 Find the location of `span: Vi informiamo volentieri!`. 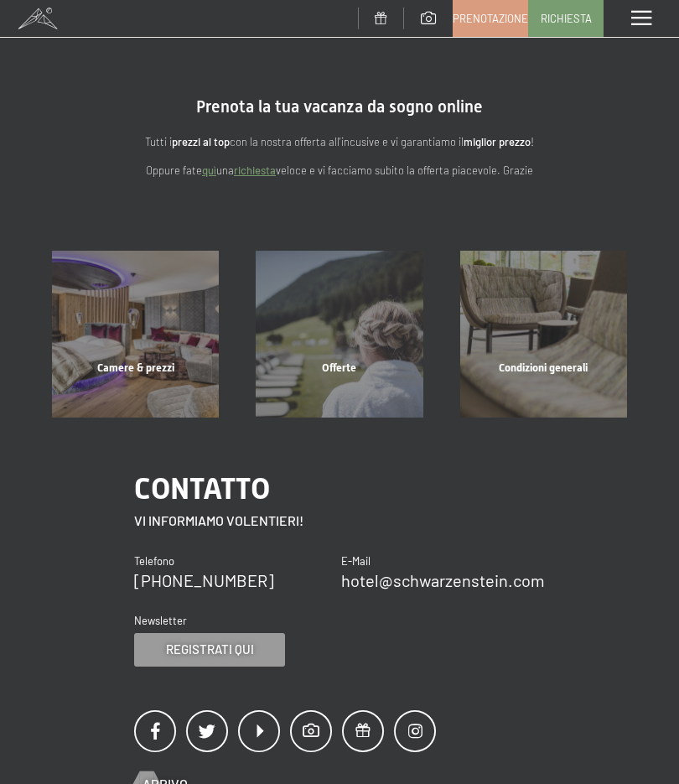

span: Vi informiamo volentieri! is located at coordinates (219, 520).